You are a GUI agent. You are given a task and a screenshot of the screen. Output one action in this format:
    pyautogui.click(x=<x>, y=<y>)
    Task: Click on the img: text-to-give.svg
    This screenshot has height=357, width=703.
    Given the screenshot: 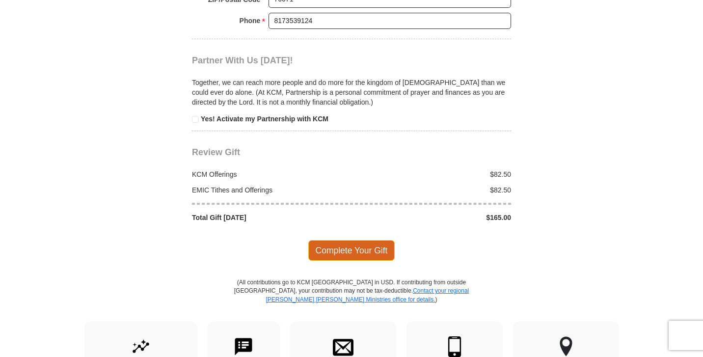 What is the action you would take?
    pyautogui.click(x=244, y=347)
    